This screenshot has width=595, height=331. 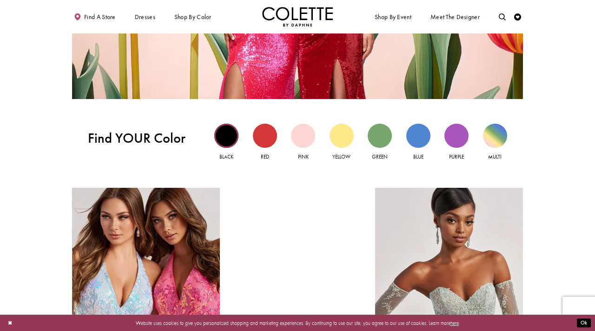 What do you see at coordinates (456, 157) in the screenshot?
I see `span: Purple` at bounding box center [456, 157].